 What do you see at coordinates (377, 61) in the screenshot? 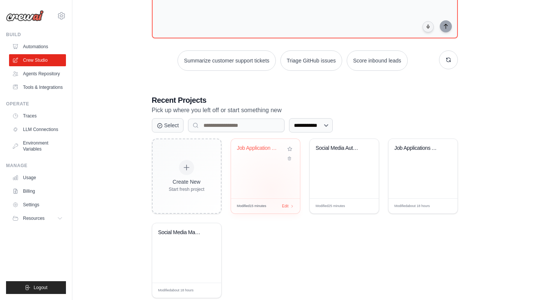
I see `button: Score inbound leads` at bounding box center [377, 61].